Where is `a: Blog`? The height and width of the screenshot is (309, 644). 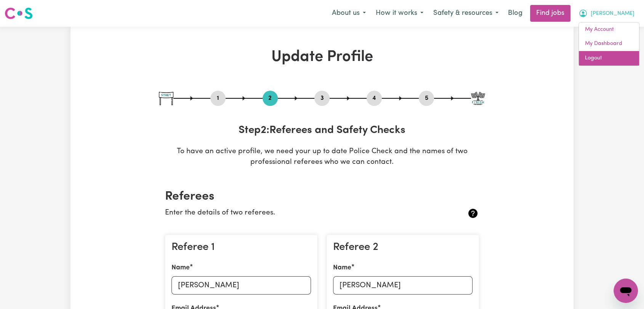 a: Blog is located at coordinates (515, 13).